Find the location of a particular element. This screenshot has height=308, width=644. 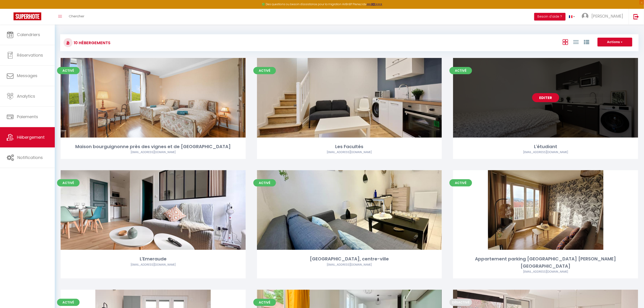

div: Les Facultés is located at coordinates (349, 147).